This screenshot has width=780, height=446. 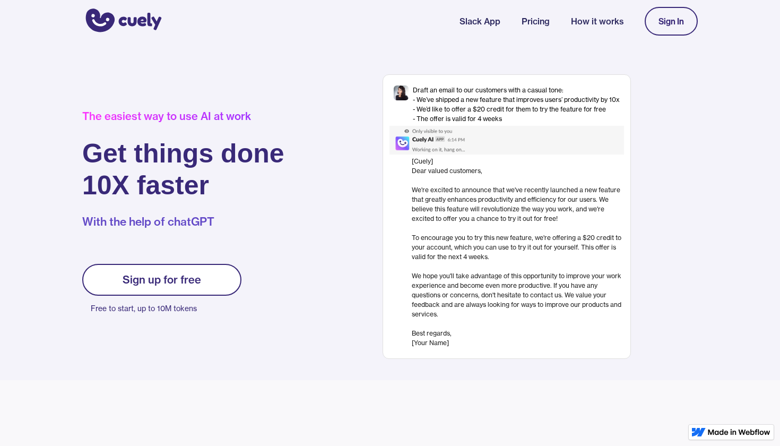 What do you see at coordinates (518, 252) in the screenshot?
I see `div: [Cuely] Dear valued customers, ‍ We're excited to announce that we've recently launched a new fea...` at bounding box center [518, 252].